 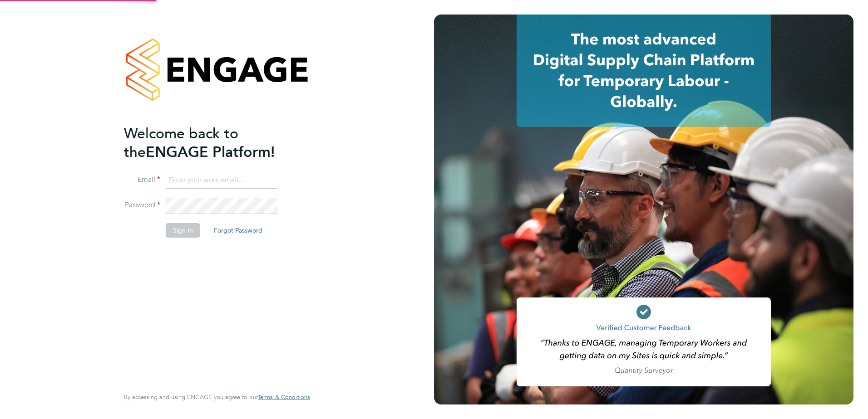 What do you see at coordinates (142, 205) in the screenshot?
I see `label: Password` at bounding box center [142, 205].